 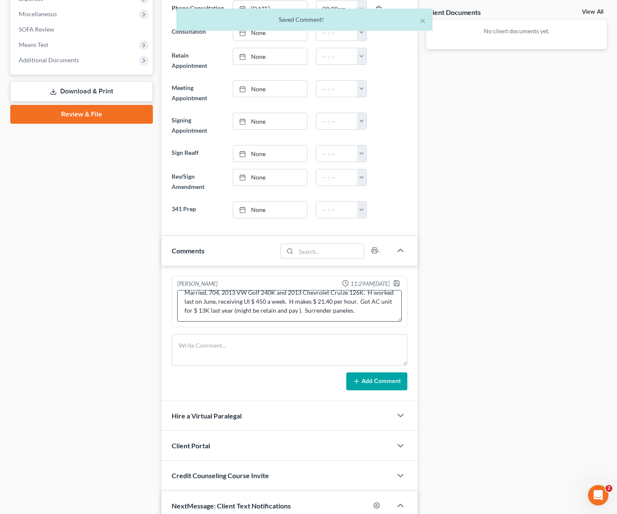 I want to click on span: 2, so click(x=609, y=489).